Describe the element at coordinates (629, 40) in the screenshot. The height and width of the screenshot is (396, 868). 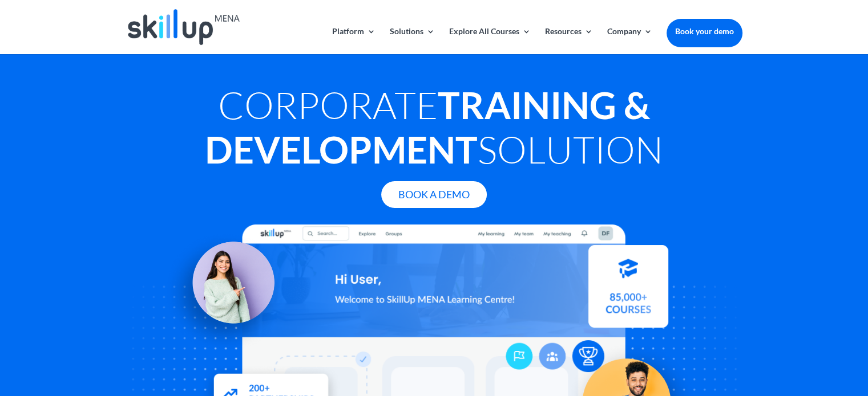
I see `a: Company` at that location.